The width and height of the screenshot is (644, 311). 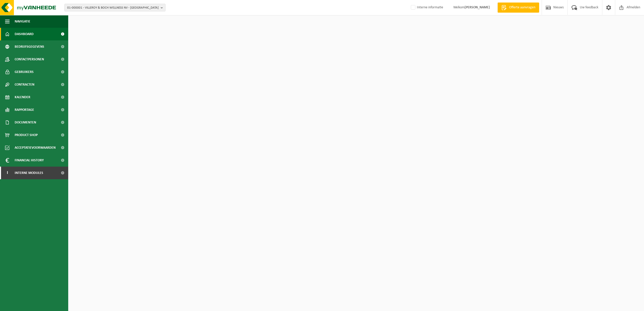 What do you see at coordinates (24, 72) in the screenshot?
I see `span: Gebruikers` at bounding box center [24, 72].